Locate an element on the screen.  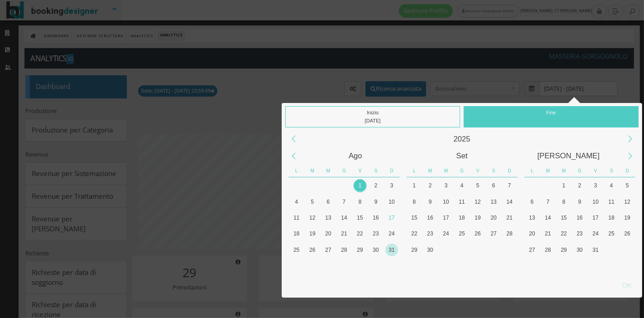
div: 12 is located at coordinates (478, 202).